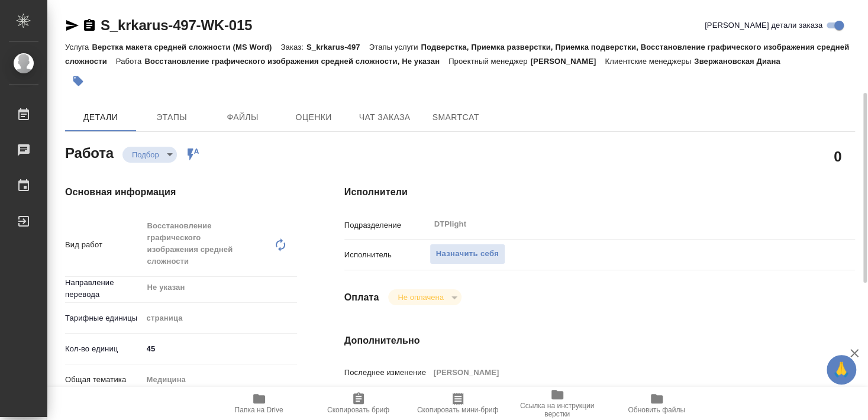  Describe the element at coordinates (90, 26) in the screenshot. I see `button: Скопировать ссылку` at that location.